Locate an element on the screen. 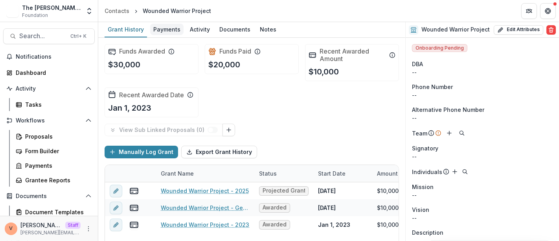 This screenshot has width=559, height=241. p: Individuals is located at coordinates (427, 171).